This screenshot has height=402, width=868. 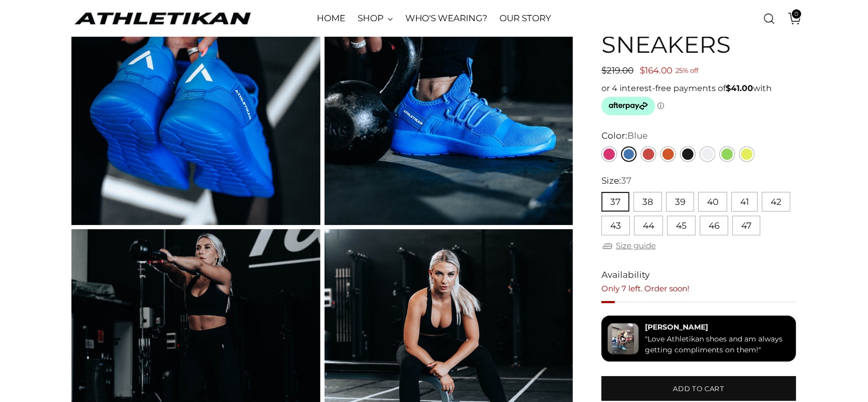 I want to click on button: 44, so click(x=648, y=225).